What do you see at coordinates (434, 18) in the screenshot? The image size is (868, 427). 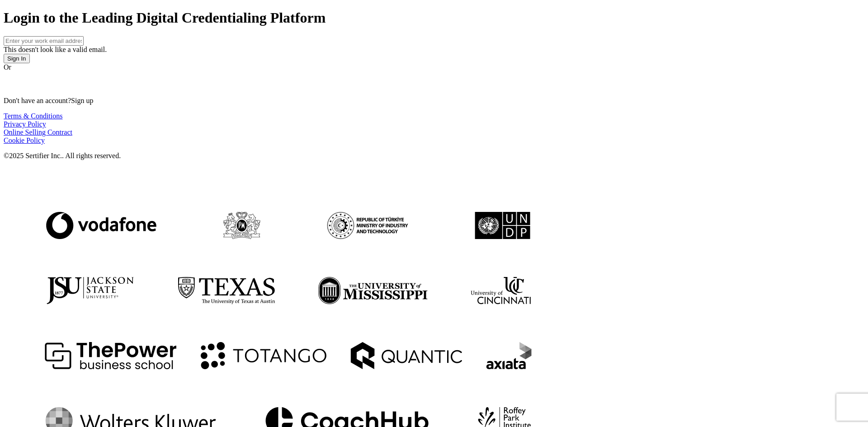 I see `h1: Login to the Leading Digital Credentialing Platform` at bounding box center [434, 18].